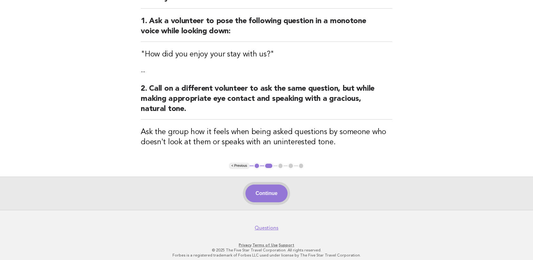 This screenshot has width=533, height=260. Describe the element at coordinates (266, 29) in the screenshot. I see `h2: 1. Ask a volunteer to pose the following question in a monotone voice while looking down:` at that location.